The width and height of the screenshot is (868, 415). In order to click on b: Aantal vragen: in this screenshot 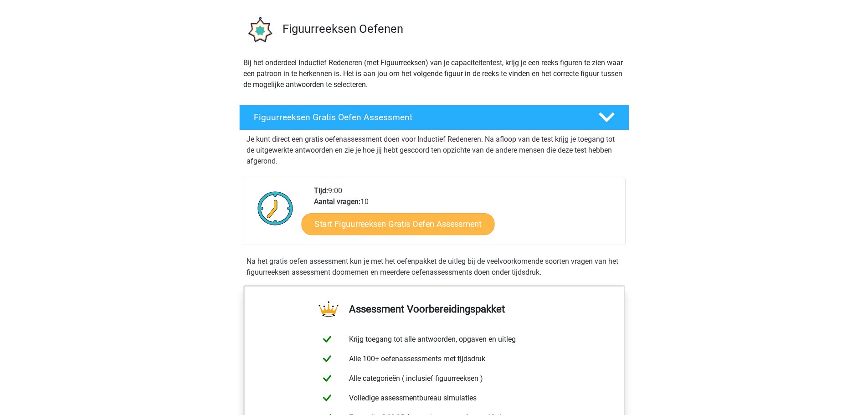, I will do `click(337, 202)`.